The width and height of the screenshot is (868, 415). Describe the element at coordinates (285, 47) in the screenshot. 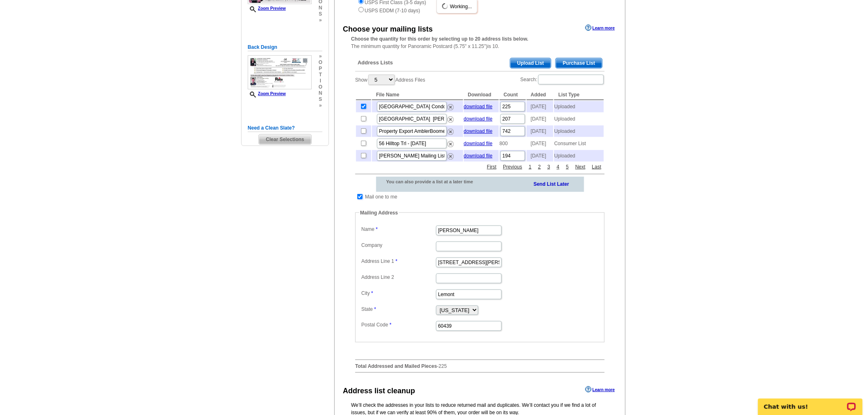

I see `h5: Back Design` at that location.